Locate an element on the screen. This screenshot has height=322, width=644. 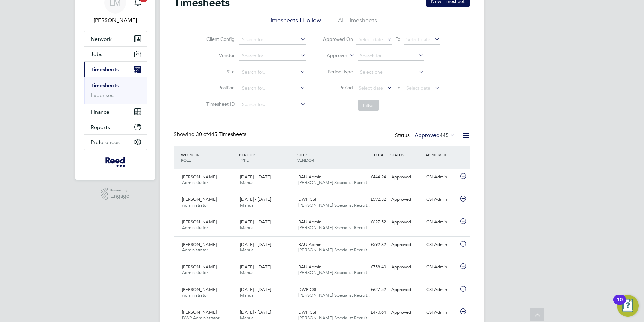
span: Laura Millward is located at coordinates (115, 20).